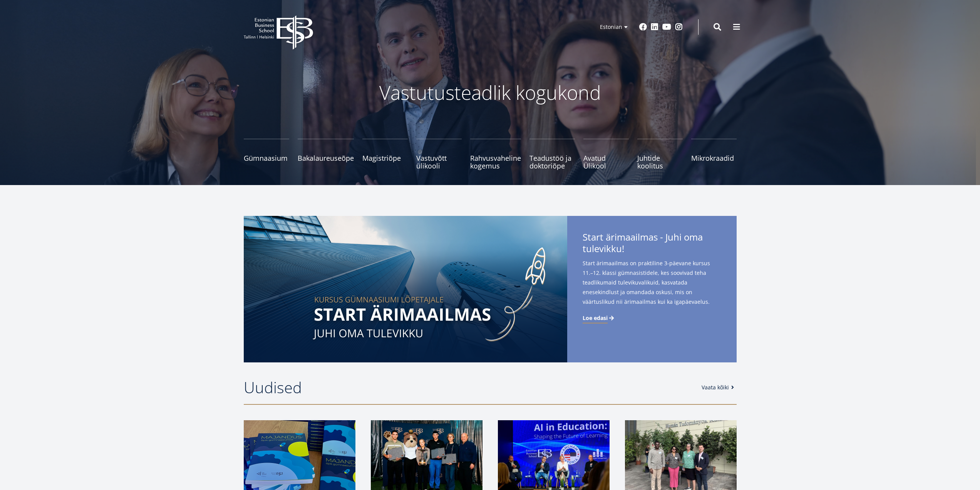 The width and height of the screenshot is (980, 490). What do you see at coordinates (439, 154) in the screenshot?
I see `a: Vastuvõtt ülikooli` at bounding box center [439, 154].